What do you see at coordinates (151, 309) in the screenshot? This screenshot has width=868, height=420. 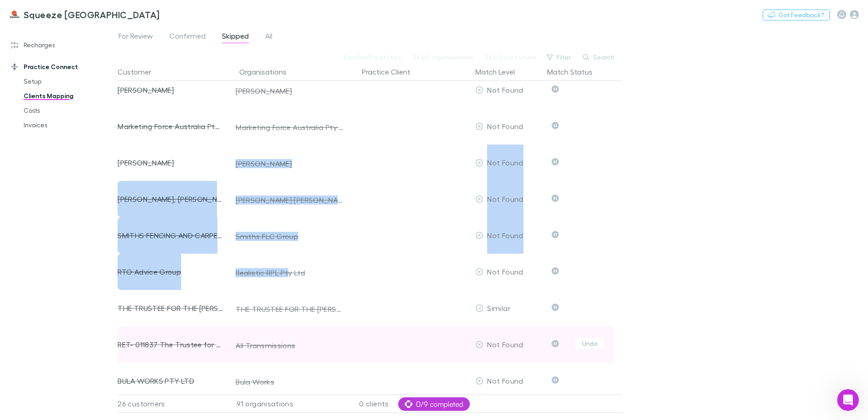 I see `span: Help` at bounding box center [151, 309].